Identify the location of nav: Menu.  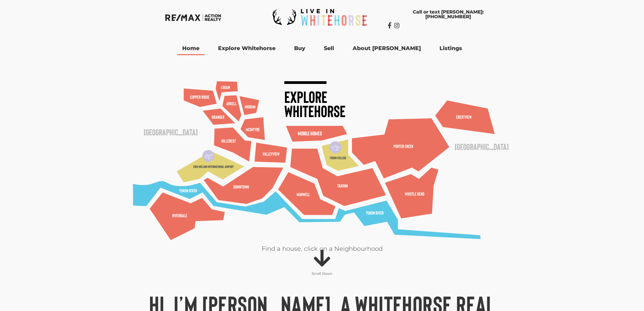
(322, 48).